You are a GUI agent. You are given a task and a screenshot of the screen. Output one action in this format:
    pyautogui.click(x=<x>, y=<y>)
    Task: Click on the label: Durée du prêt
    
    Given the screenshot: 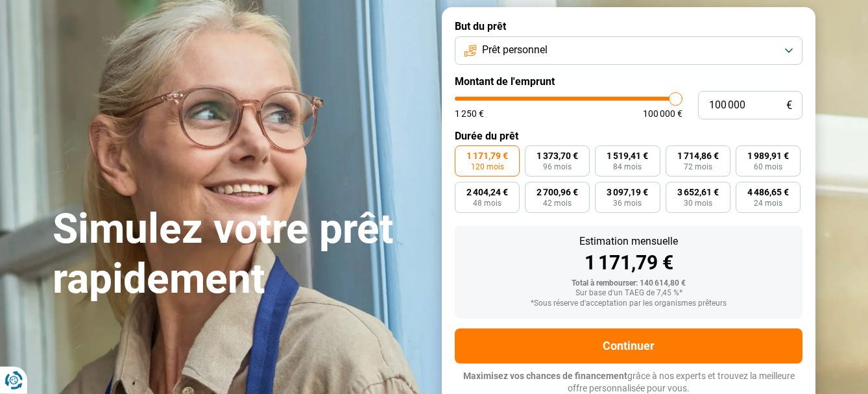 What is the action you would take?
    pyautogui.click(x=628, y=136)
    